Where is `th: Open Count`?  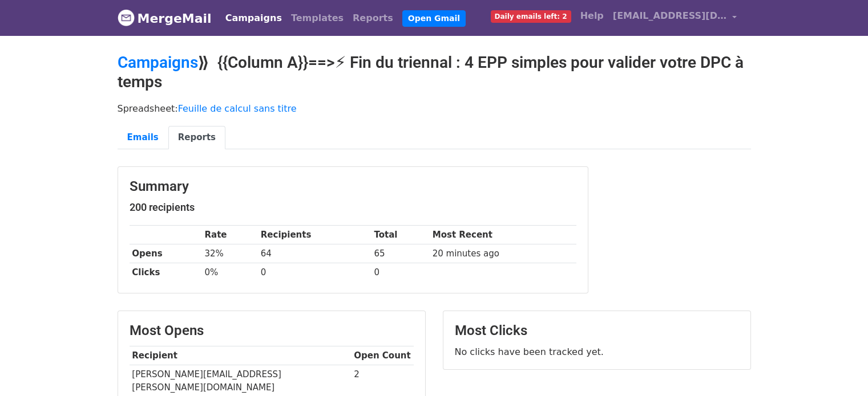
th: Open Count is located at coordinates (382, 356).